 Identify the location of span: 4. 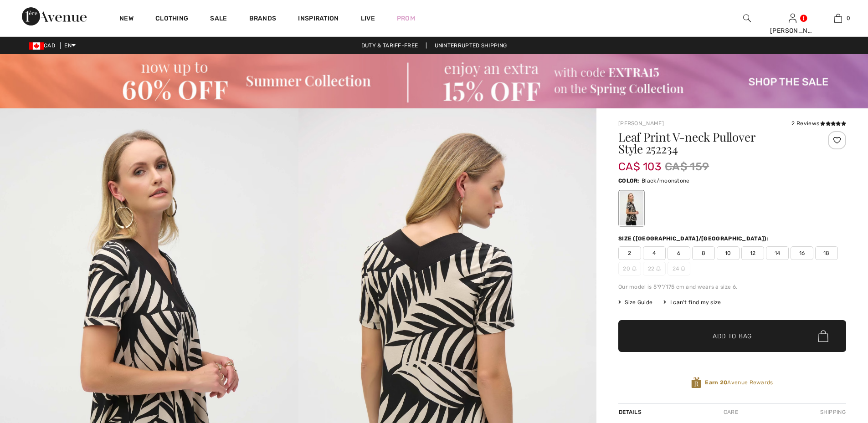
(654, 253).